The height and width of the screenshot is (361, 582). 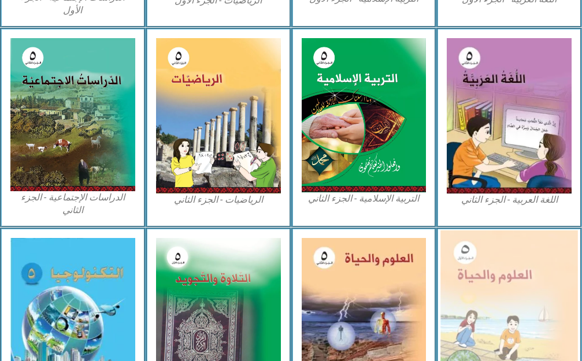 What do you see at coordinates (73, 204) in the screenshot?
I see `figcaption: الدراسات الإجتماعية - الجزء الثاني` at bounding box center [73, 204].